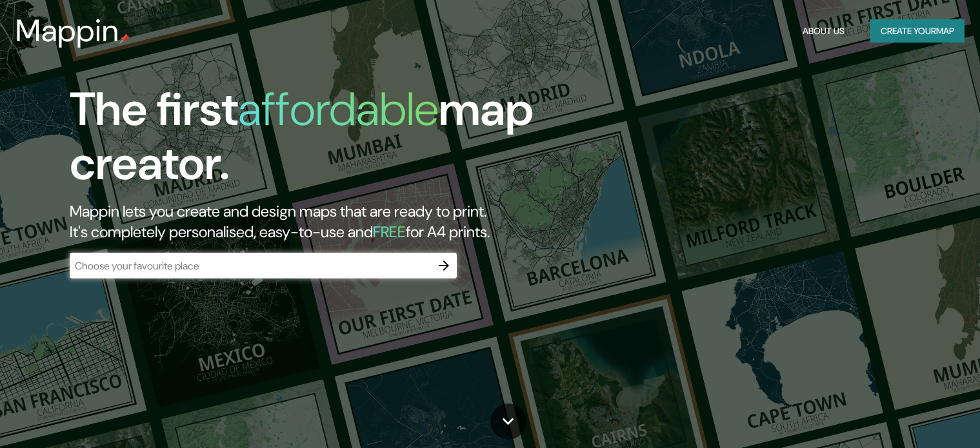 This screenshot has height=448, width=980. What do you see at coordinates (823, 31) in the screenshot?
I see `button: About Us` at bounding box center [823, 31].